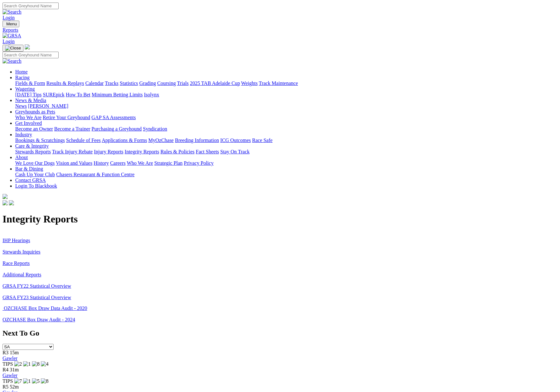 The width and height of the screenshot is (560, 392). What do you see at coordinates (249, 83) in the screenshot?
I see `a: Weights` at bounding box center [249, 83].